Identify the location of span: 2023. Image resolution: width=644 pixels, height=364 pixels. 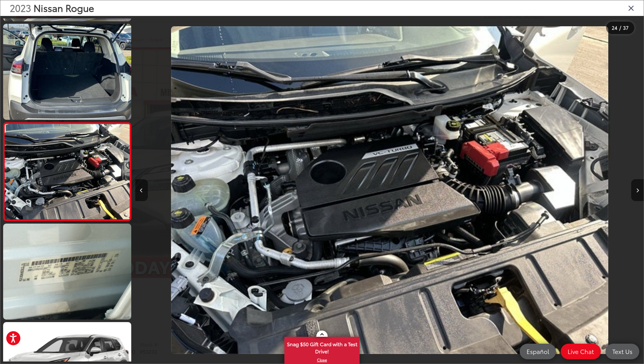
(20, 8).